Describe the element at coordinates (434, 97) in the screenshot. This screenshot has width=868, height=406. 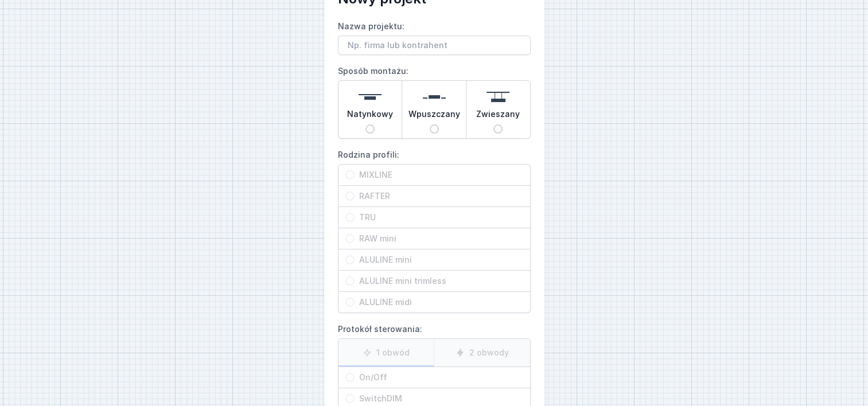
I see `img: recessed.svg` at that location.